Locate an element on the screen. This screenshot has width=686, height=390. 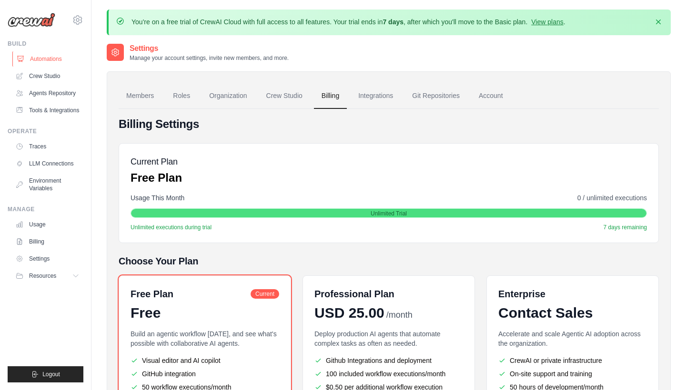
li: Github Integrations and deployment is located at coordinates (389, 361).